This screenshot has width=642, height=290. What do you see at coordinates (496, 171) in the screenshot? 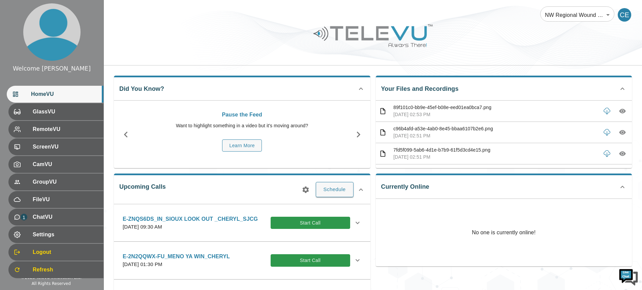
I see `p: 4a19de6c-1be9-4fb6-bfc2-bcf2f93a80ae.png` at bounding box center [496, 171].